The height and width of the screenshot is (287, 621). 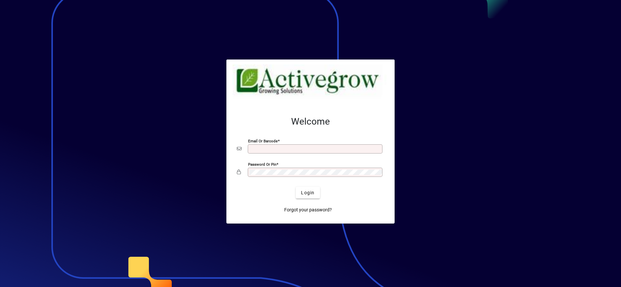 What do you see at coordinates (262, 164) in the screenshot?
I see `mat-label: Password or Pin` at bounding box center [262, 164].